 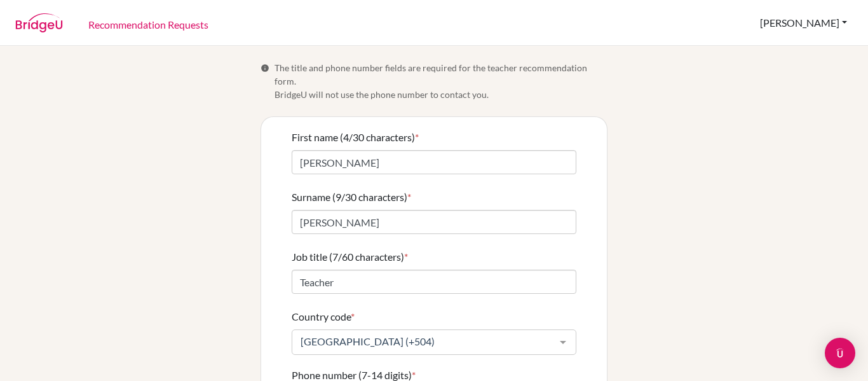 What do you see at coordinates (352, 197) in the screenshot?
I see `label: Surname (9/30 characters)` at bounding box center [352, 197].